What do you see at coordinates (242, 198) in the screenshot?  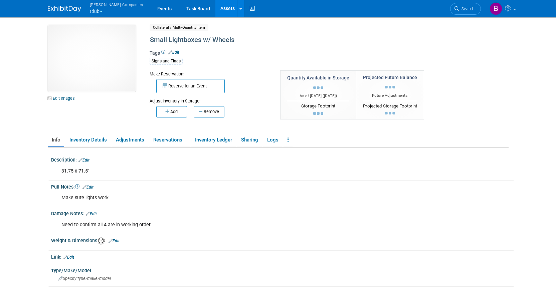 I see `div: Make sure lights work` at bounding box center [242, 198].